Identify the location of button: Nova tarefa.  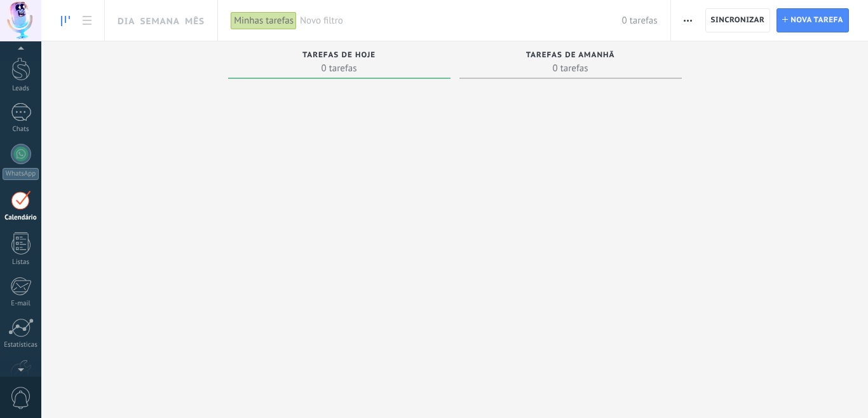
(813, 21).